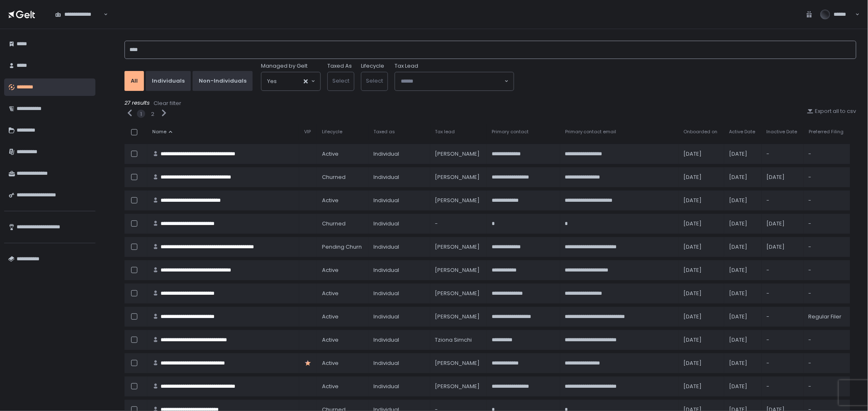  What do you see at coordinates (168, 81) in the screenshot?
I see `button: Individuals` at bounding box center [168, 81].